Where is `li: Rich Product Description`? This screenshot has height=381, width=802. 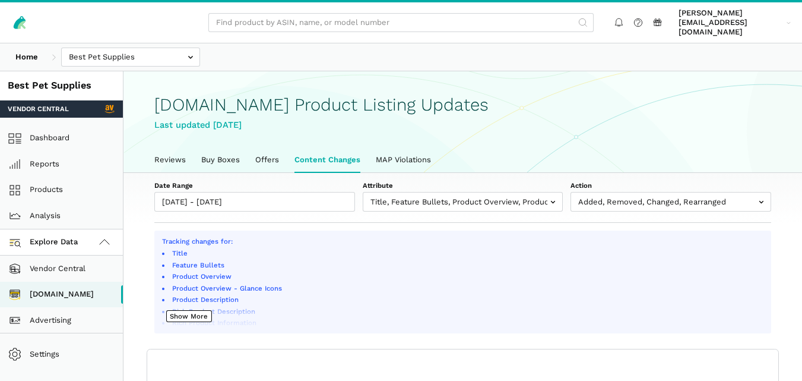
li: Rich Product Description is located at coordinates (467, 311).